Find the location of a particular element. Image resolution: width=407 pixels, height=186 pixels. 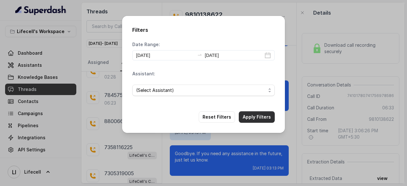

input: Start date is located at coordinates (165, 55).